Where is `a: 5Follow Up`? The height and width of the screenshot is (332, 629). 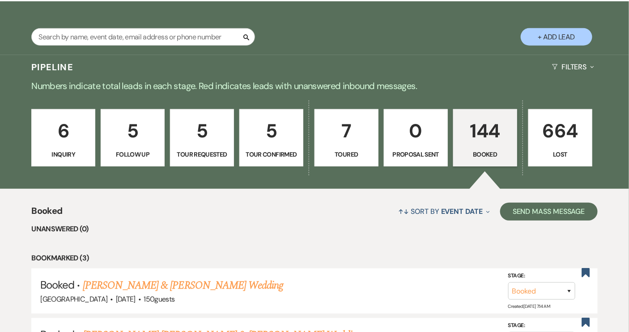 a: 5Follow Up is located at coordinates (132, 138).